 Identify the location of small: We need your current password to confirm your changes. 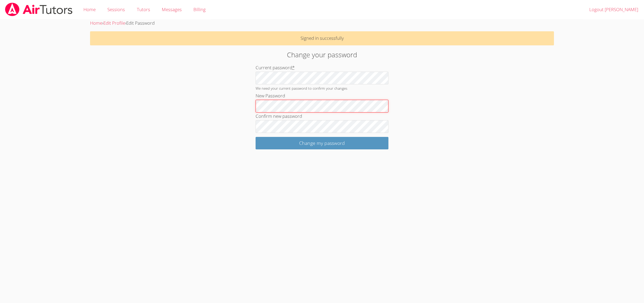
(301, 88).